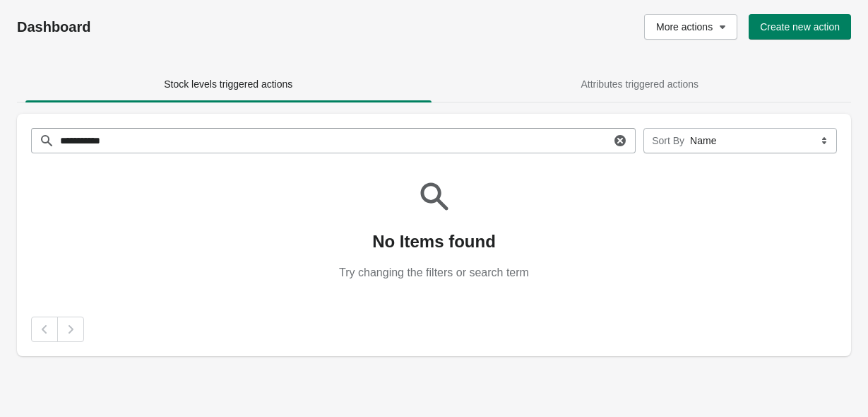 This screenshot has width=868, height=417. What do you see at coordinates (434, 273) in the screenshot?
I see `p: Try changing the filters or search term` at bounding box center [434, 273].